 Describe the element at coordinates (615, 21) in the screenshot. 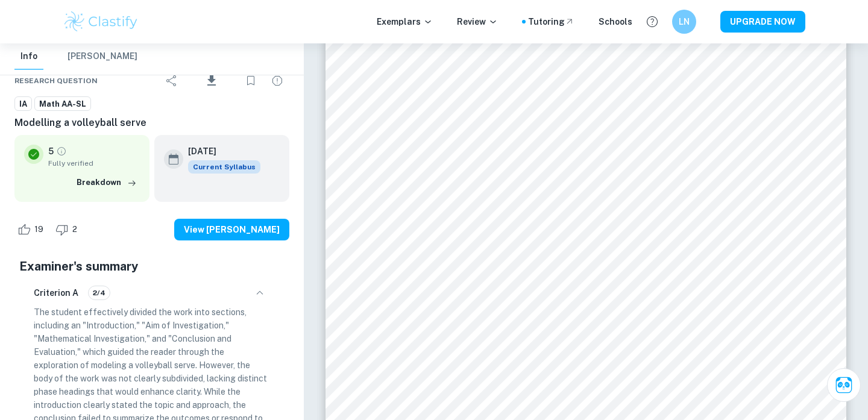

I see `div: Schools` at that location.